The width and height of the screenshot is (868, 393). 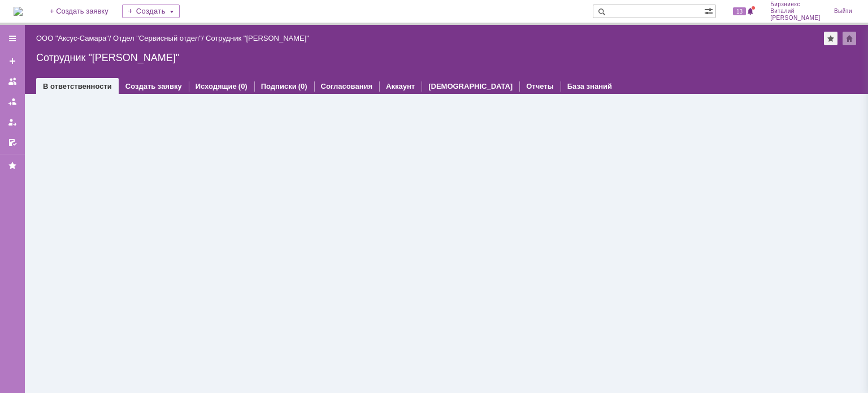 I want to click on div: Сделать домашней страницей, so click(x=850, y=38).